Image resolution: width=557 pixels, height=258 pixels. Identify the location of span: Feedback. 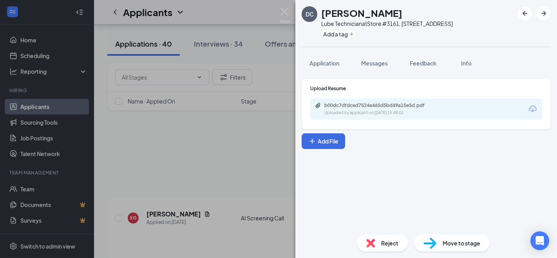
(423, 63).